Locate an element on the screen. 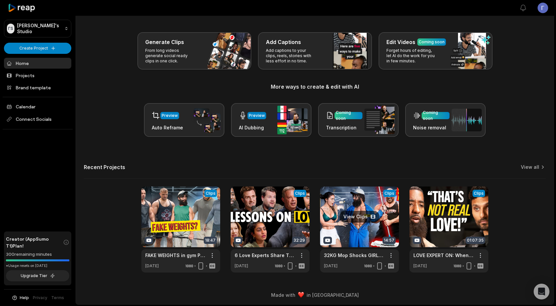 The height and width of the screenshot is (306, 556). span: Creator (AppSumo T1) Plan! is located at coordinates (35, 243).